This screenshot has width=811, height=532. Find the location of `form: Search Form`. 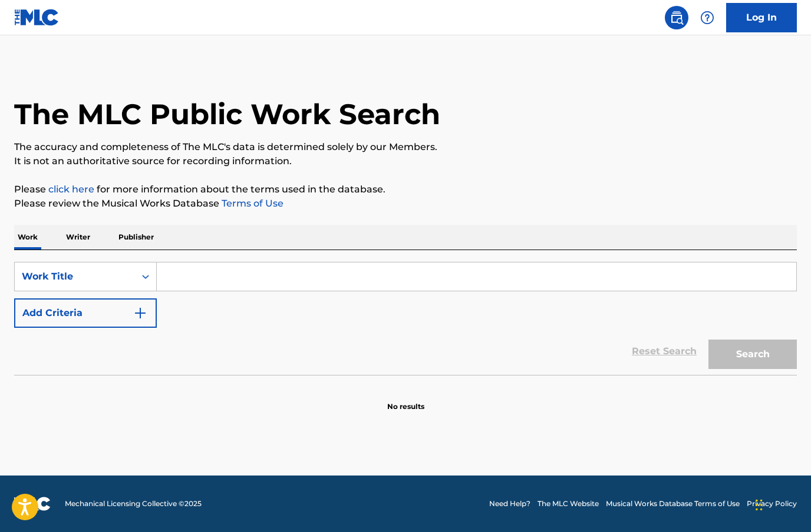

form: Search Form is located at coordinates (406, 318).